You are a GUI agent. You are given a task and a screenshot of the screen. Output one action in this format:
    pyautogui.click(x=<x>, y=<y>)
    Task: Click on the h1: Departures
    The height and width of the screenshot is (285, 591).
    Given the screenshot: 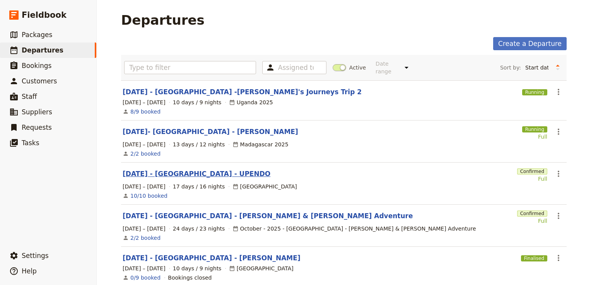 What is the action you would take?
    pyautogui.click(x=163, y=20)
    